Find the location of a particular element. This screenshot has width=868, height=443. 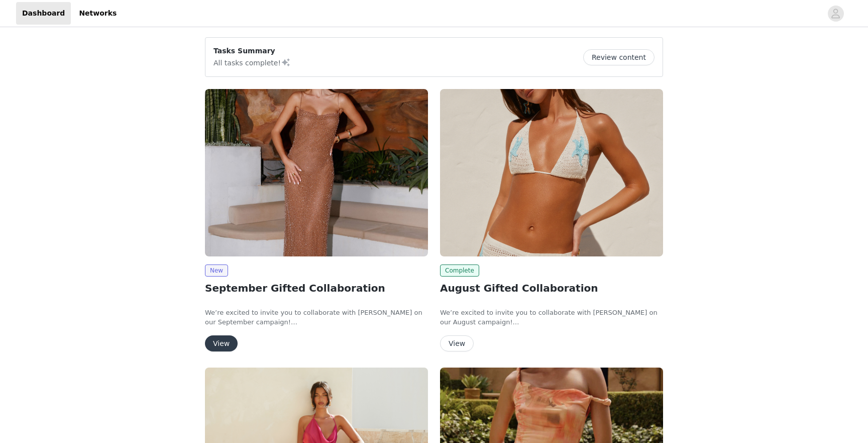

h2: August Gifted Collaboration is located at coordinates (551, 288).